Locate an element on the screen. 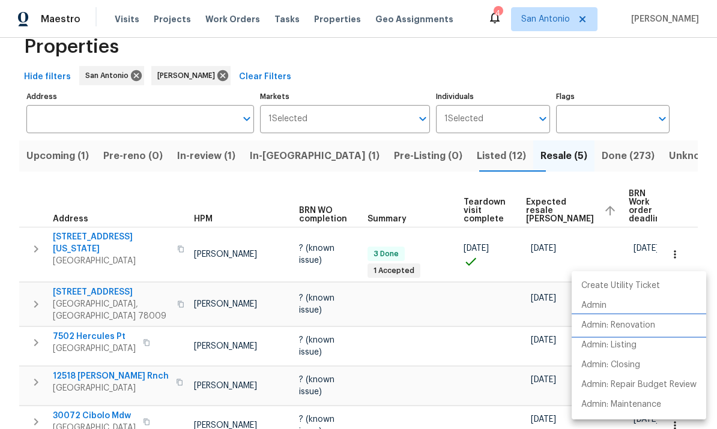 This screenshot has height=429, width=717. p: Create Utility Ticket is located at coordinates (620, 286).